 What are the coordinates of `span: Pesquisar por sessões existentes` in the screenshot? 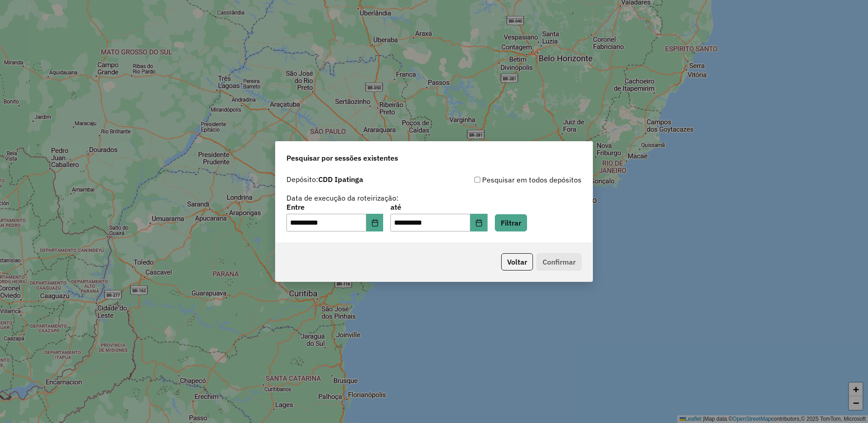 It's located at (342, 158).